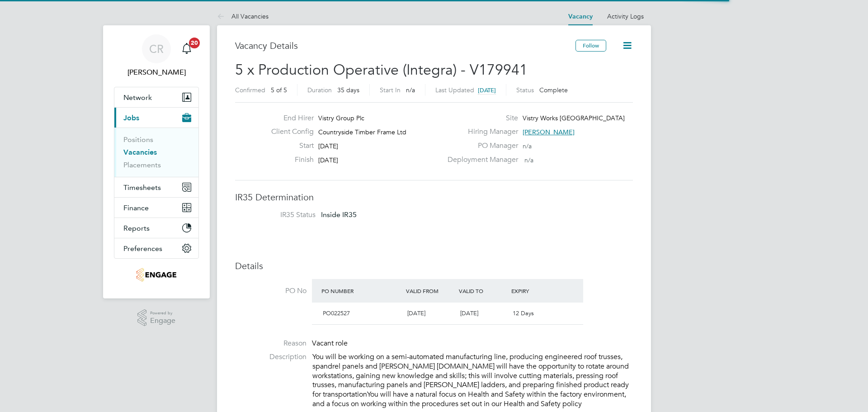  Describe the element at coordinates (156, 207) in the screenshot. I see `button: Finance` at that location.